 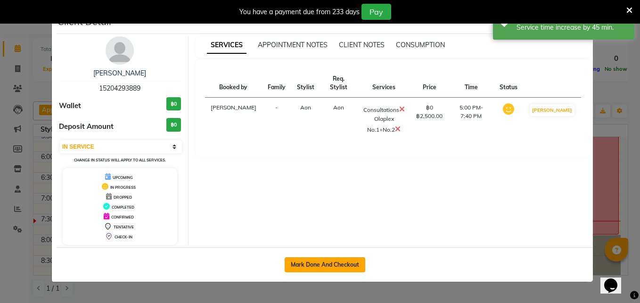 What do you see at coordinates (120, 88) in the screenshot?
I see `span: 15204293889` at bounding box center [120, 88].